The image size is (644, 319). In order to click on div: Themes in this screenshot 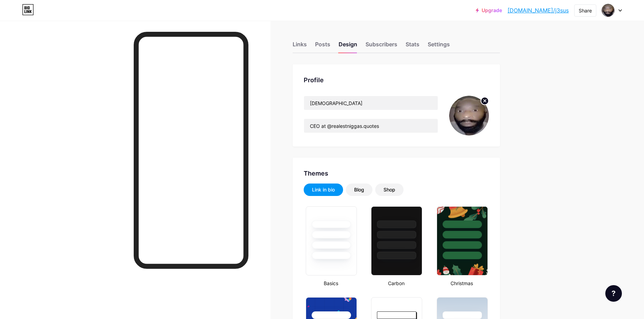, I will do `click(397, 173)`.